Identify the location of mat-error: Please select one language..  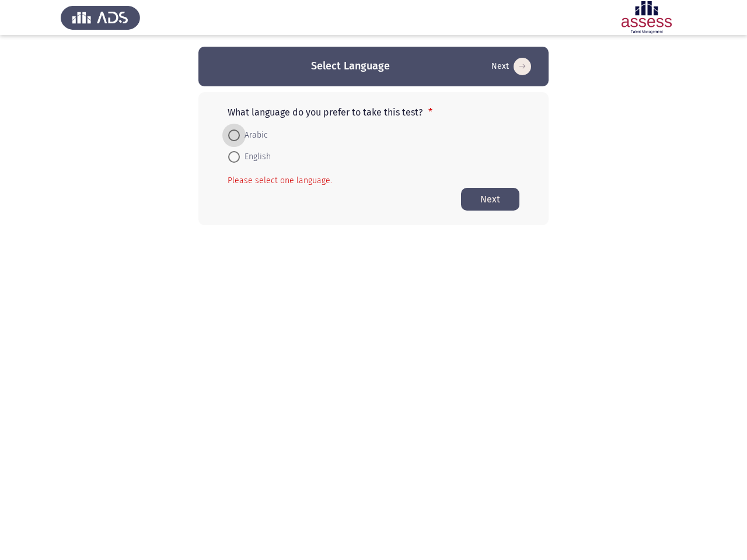
(374, 180).